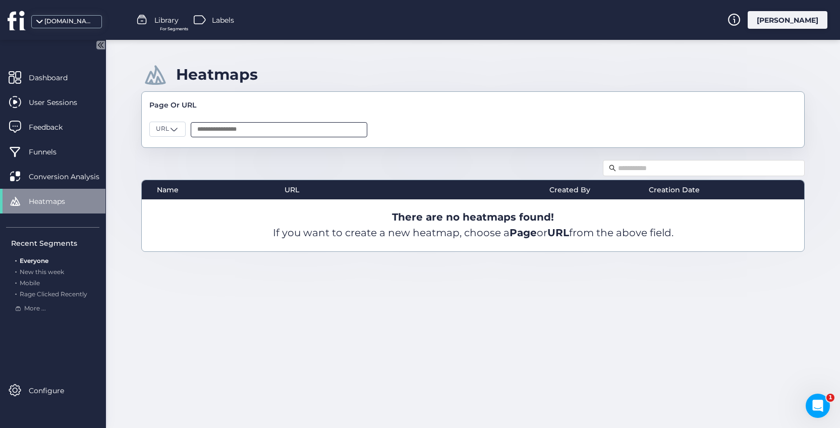 Image resolution: width=840 pixels, height=428 pixels. What do you see at coordinates (34, 260) in the screenshot?
I see `span: Everyone` at bounding box center [34, 260].